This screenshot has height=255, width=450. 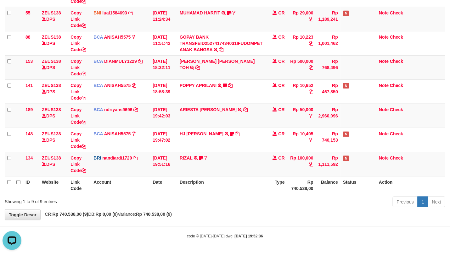 What do you see at coordinates (29, 61) in the screenshot?
I see `span: 153` at bounding box center [29, 61].